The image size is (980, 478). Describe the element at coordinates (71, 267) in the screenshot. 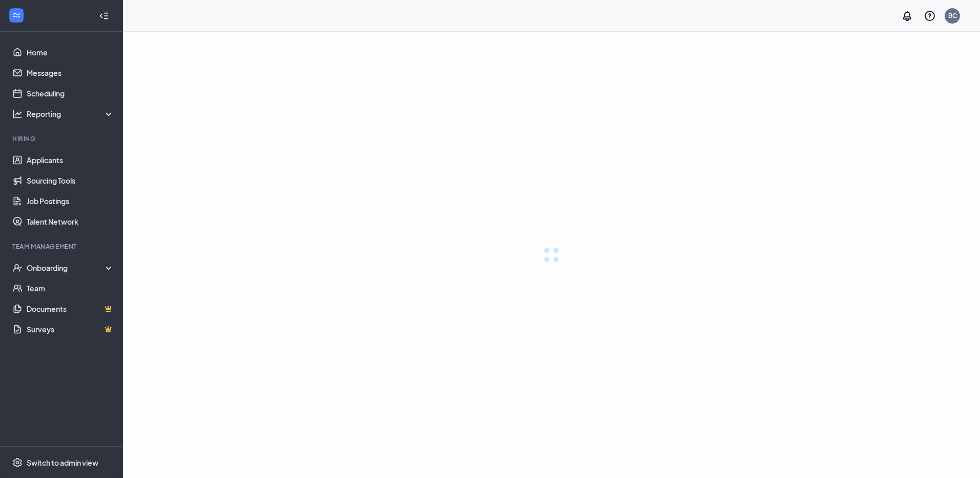

I see `div: Onboarding` at that location.